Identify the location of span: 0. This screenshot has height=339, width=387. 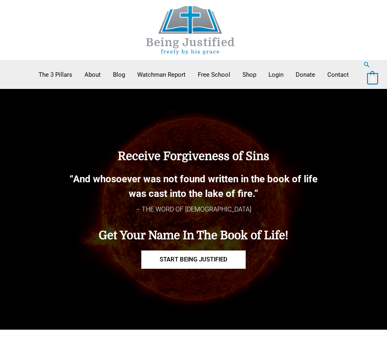
(372, 78).